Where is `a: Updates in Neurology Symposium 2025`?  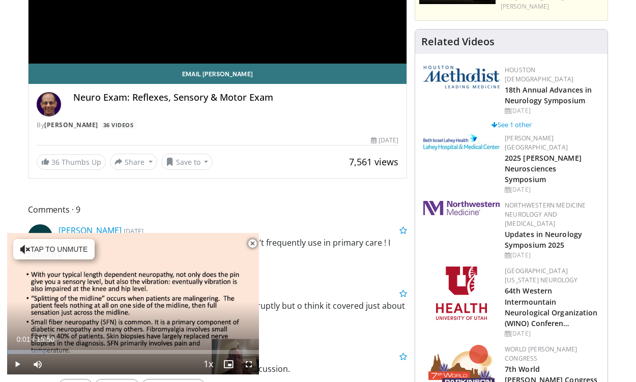 a: Updates in Neurology Symposium 2025 is located at coordinates (543, 240).